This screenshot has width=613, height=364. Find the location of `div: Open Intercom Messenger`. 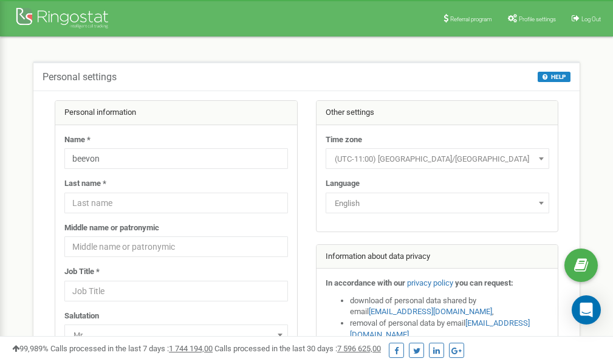

div: Open Intercom Messenger is located at coordinates (586, 309).